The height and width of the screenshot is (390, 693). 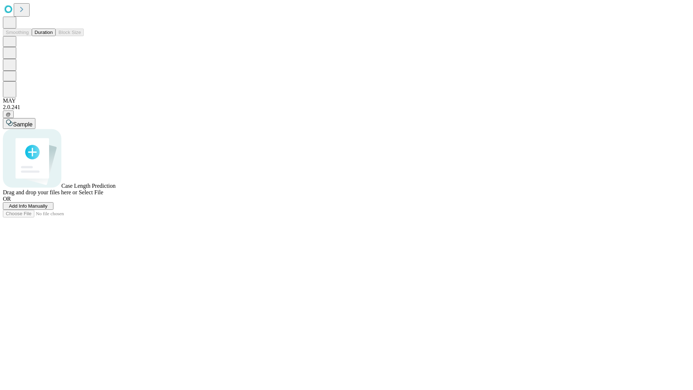 I want to click on div: MAY, so click(x=346, y=101).